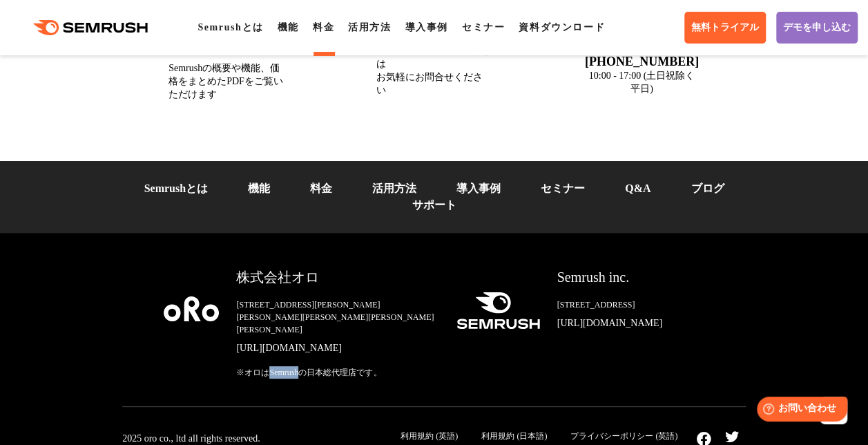 This screenshot has width=868, height=445. Describe the element at coordinates (190, 439) in the screenshot. I see `div: 2025 oro co., ltd all rights reserved.` at that location.